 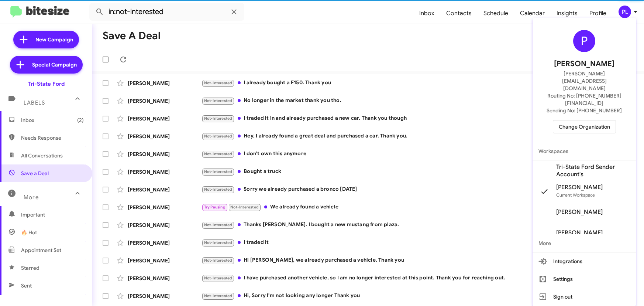 What do you see at coordinates (584, 127) in the screenshot?
I see `span: Change Organization` at bounding box center [584, 127].